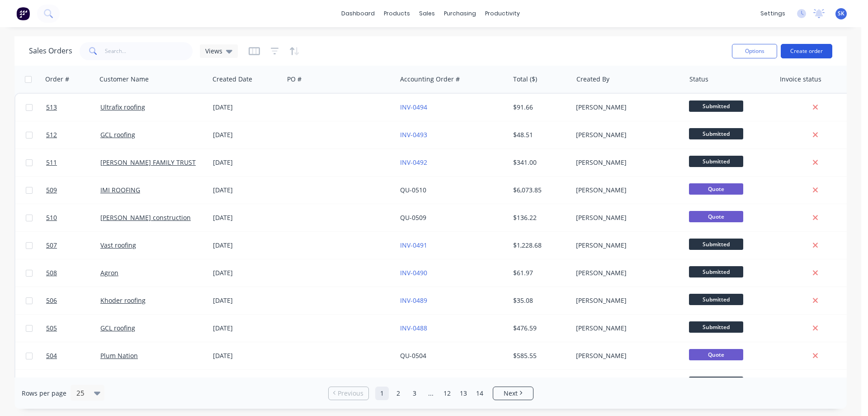 The height and width of the screenshot is (416, 868). What do you see at coordinates (593, 80) in the screenshot?
I see `div: Created By` at bounding box center [593, 80].